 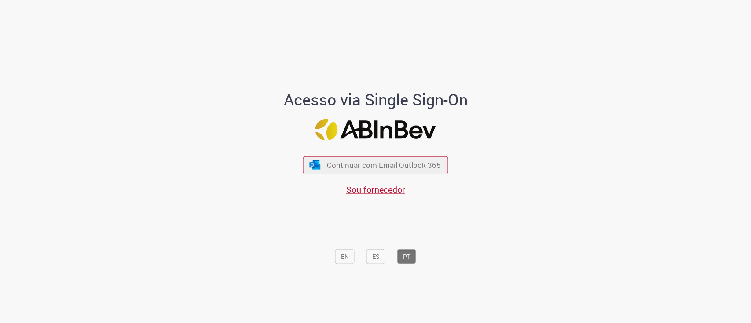 I want to click on span: Sou fornecedor, so click(x=376, y=190).